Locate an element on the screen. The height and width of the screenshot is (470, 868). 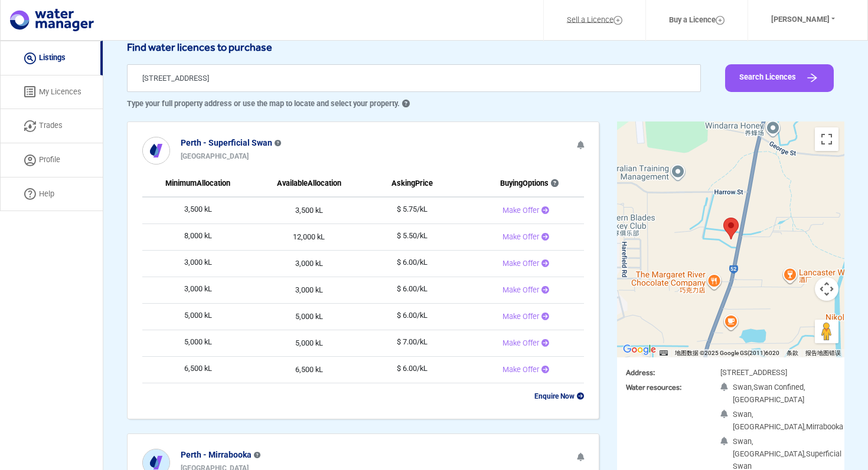
img: Profile Icon is located at coordinates (30, 160).